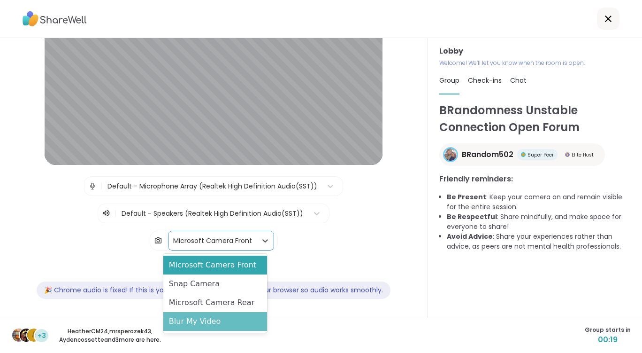  I want to click on img: Elite Host, so click(568, 154).